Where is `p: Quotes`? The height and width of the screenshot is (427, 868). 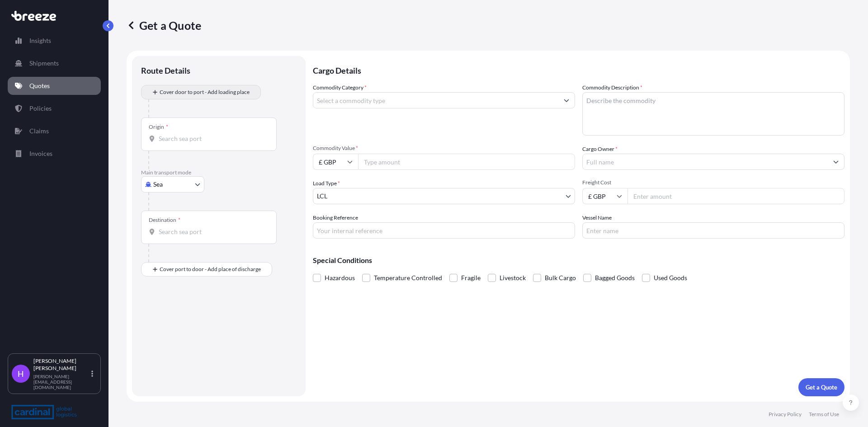 p: Quotes is located at coordinates (39, 86).